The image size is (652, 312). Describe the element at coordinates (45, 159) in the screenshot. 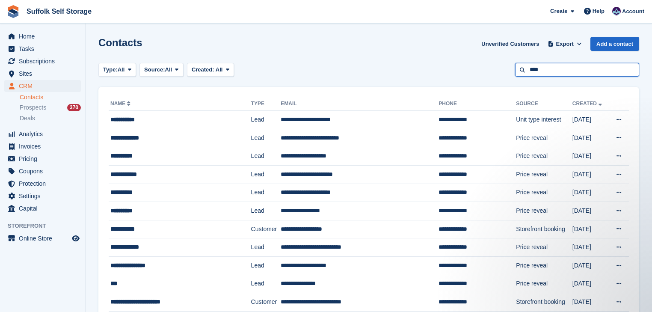

I see `span: Pricing` at that location.